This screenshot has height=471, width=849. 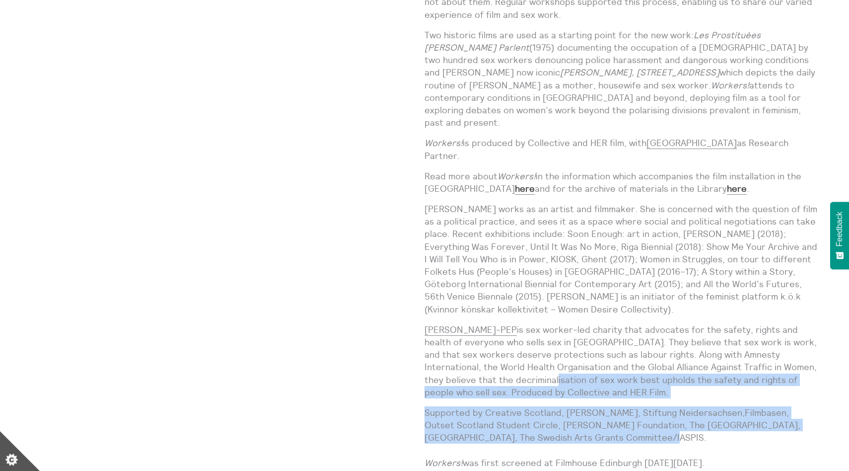 I want to click on p: Two historic films are used as a starting point for the new work: (1975) documenting the occupati..., so click(x=621, y=79).